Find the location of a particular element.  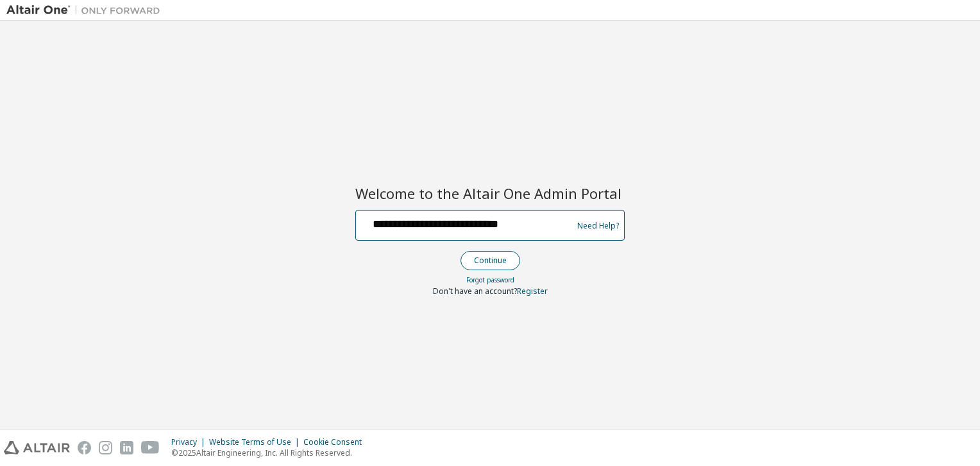

img: instagram.svg is located at coordinates (105, 447).